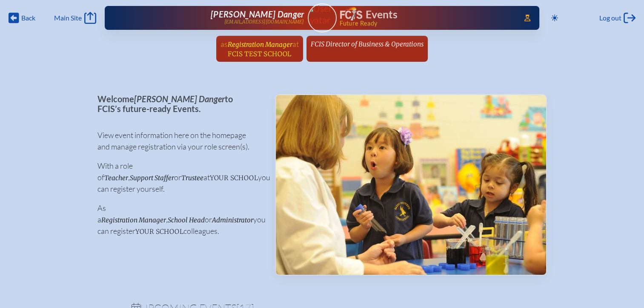  I want to click on p: With a role of , or at you can register yourself., so click(179, 177).